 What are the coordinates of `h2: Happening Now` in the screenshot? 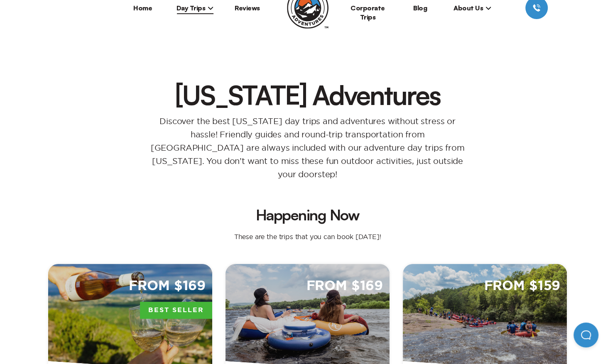 It's located at (307, 215).